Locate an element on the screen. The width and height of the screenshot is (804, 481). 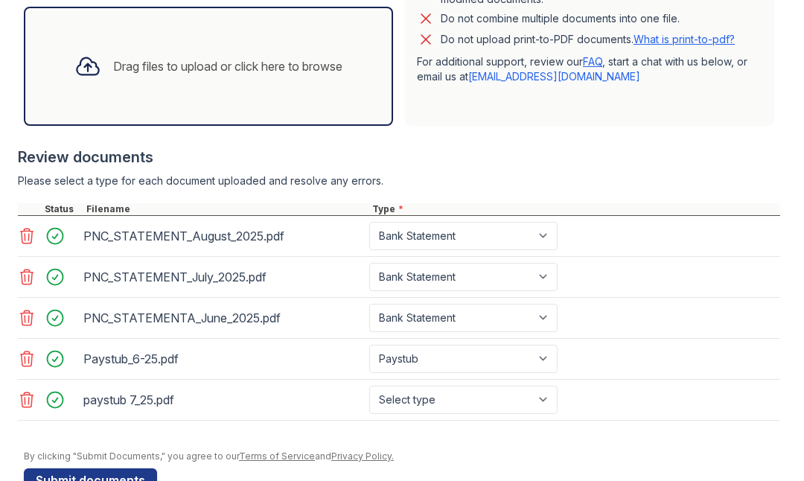
div: Please select a type for each document uploaded and resolve any errors. is located at coordinates (399, 181).